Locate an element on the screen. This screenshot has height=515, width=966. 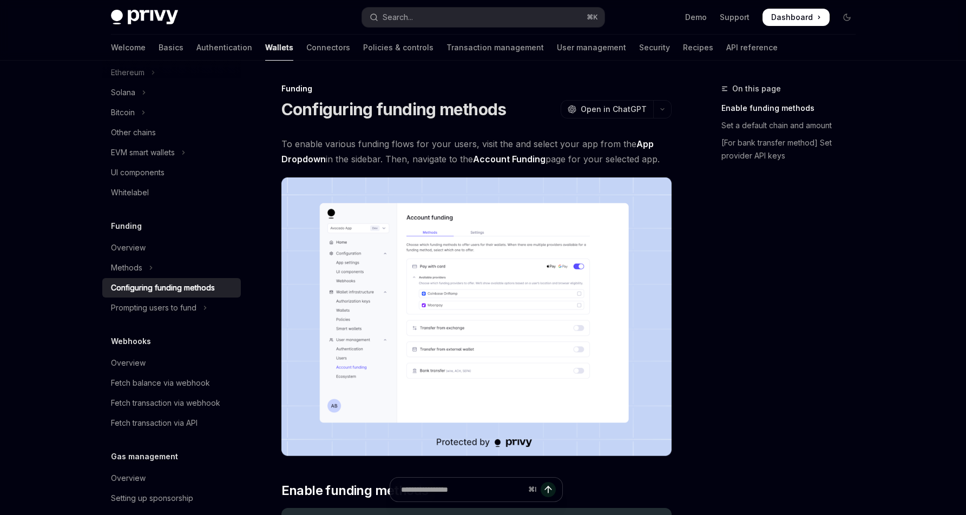
a: Configuring funding methods is located at coordinates (172, 288).